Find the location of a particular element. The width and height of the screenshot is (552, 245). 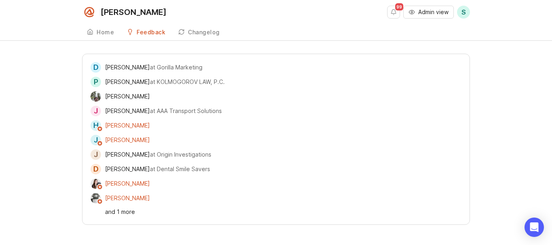

div: and 1 more is located at coordinates (283, 212).